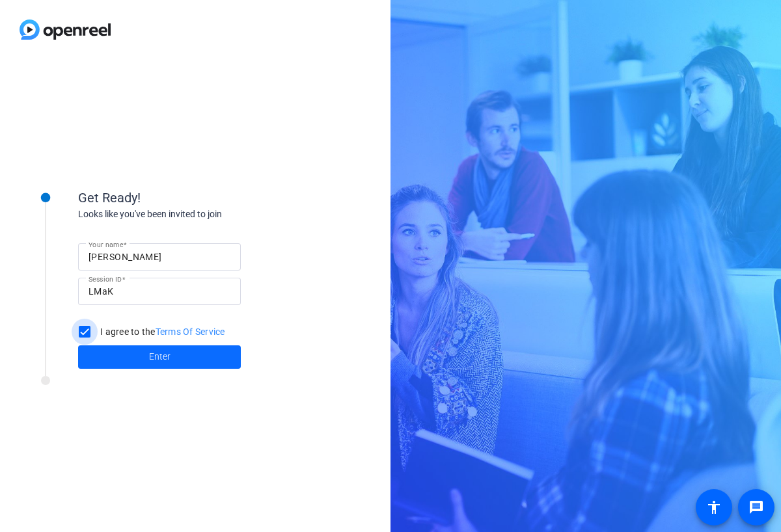  What do you see at coordinates (190, 332) in the screenshot?
I see `a: Terms Of Service` at bounding box center [190, 332].